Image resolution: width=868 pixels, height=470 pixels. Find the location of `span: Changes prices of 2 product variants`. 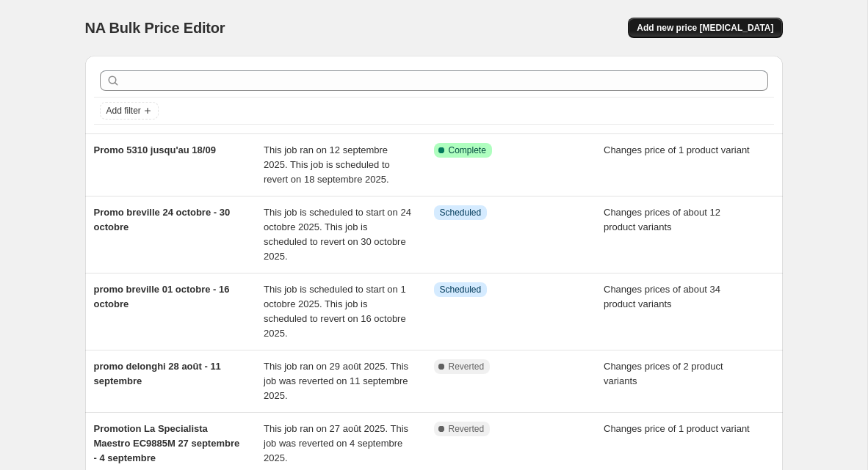

span: Changes prices of 2 product variants is located at coordinates (663, 374).